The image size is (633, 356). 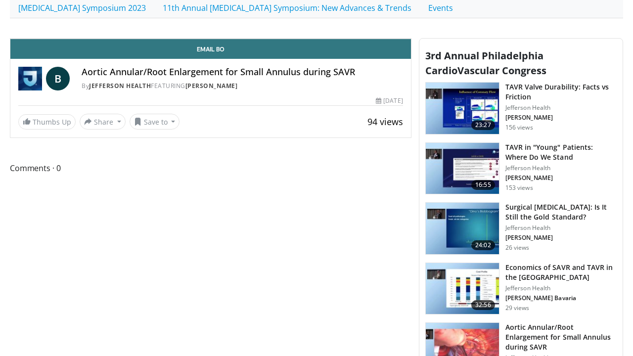 I want to click on span: 32:56, so click(x=483, y=305).